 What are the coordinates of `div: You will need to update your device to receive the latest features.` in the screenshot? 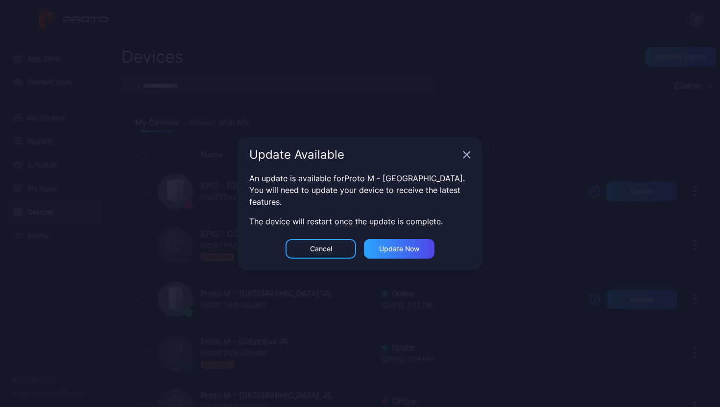 It's located at (360, 196).